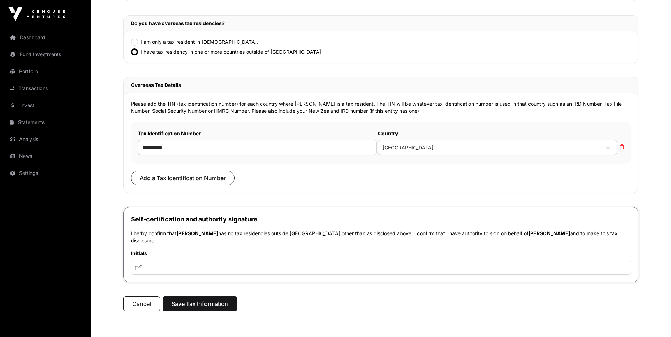 This screenshot has height=337, width=671. I want to click on a: Fund Investments, so click(45, 54).